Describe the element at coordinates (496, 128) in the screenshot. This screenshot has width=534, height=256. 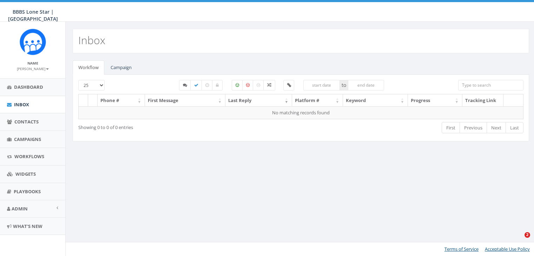
I see `a: Next` at that location.